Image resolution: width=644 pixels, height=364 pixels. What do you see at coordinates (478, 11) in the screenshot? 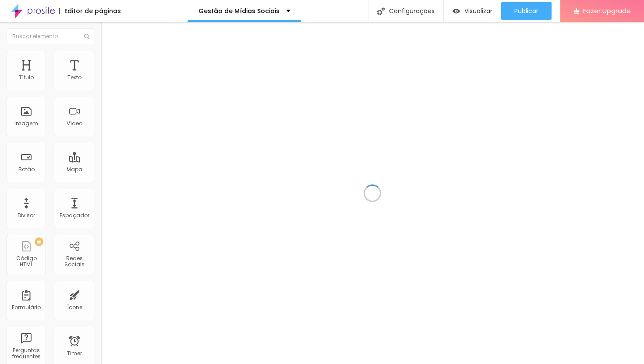
I see `span: Visualizar` at bounding box center [478, 11].